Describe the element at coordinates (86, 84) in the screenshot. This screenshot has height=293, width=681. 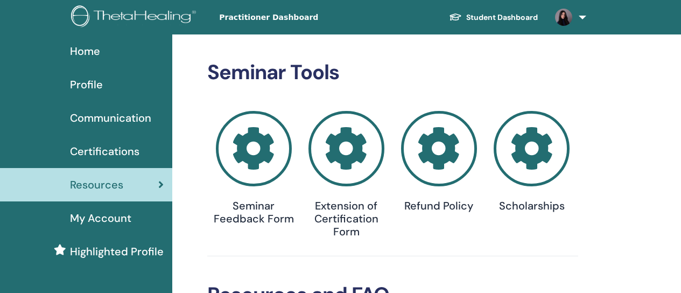
I see `span: Profile` at that location.